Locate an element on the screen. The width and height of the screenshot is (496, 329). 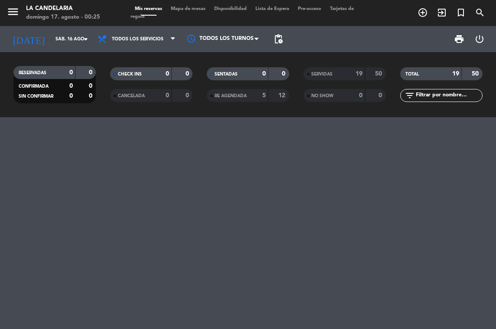
strong: 12 is located at coordinates (283, 95).